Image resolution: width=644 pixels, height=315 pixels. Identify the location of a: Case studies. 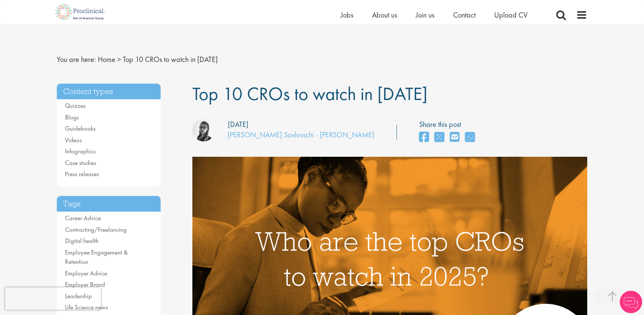
(80, 163).